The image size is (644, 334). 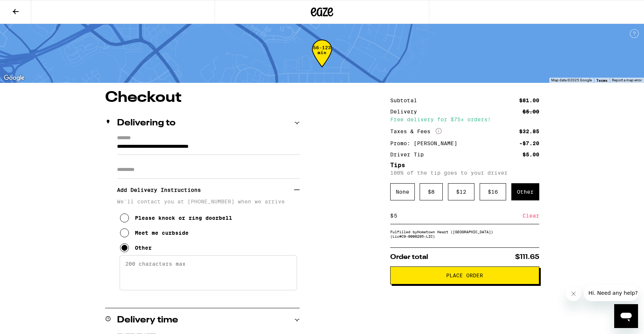 What do you see at coordinates (464, 275) in the screenshot?
I see `span: Place Order` at bounding box center [464, 275].